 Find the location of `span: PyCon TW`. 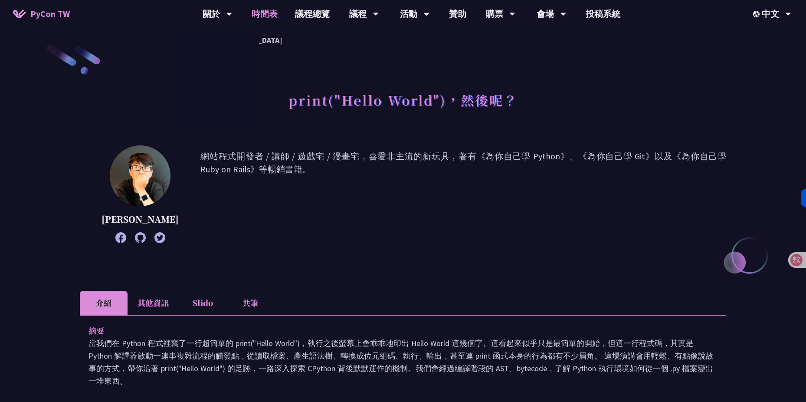

span: PyCon TW is located at coordinates (50, 14).